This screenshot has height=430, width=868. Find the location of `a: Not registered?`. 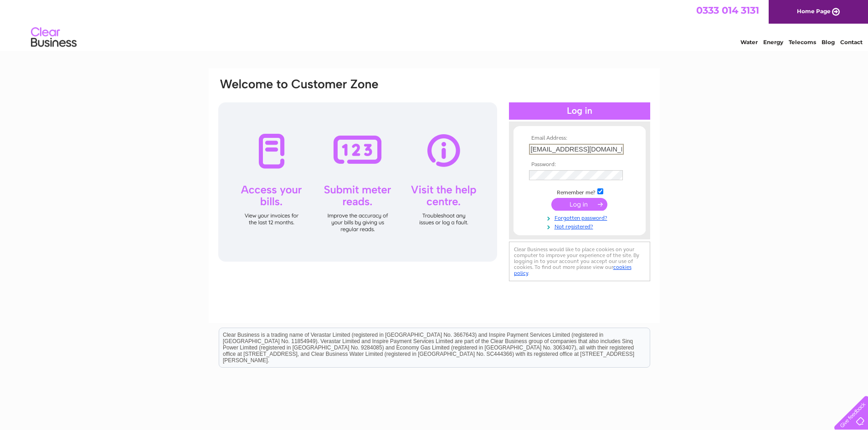

a: Not registered? is located at coordinates (580, 226).